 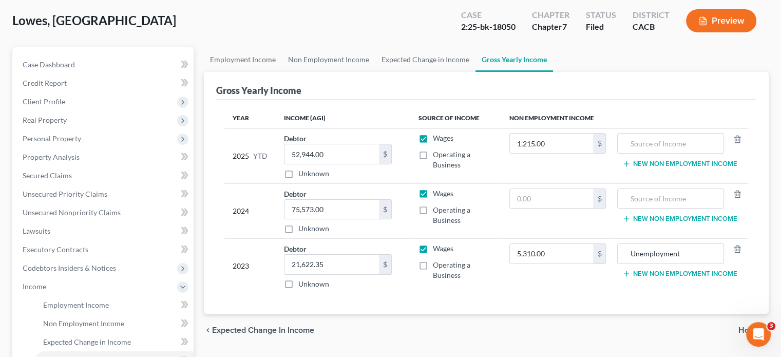 What do you see at coordinates (76, 304) in the screenshot?
I see `span: Employment Income` at bounding box center [76, 304].